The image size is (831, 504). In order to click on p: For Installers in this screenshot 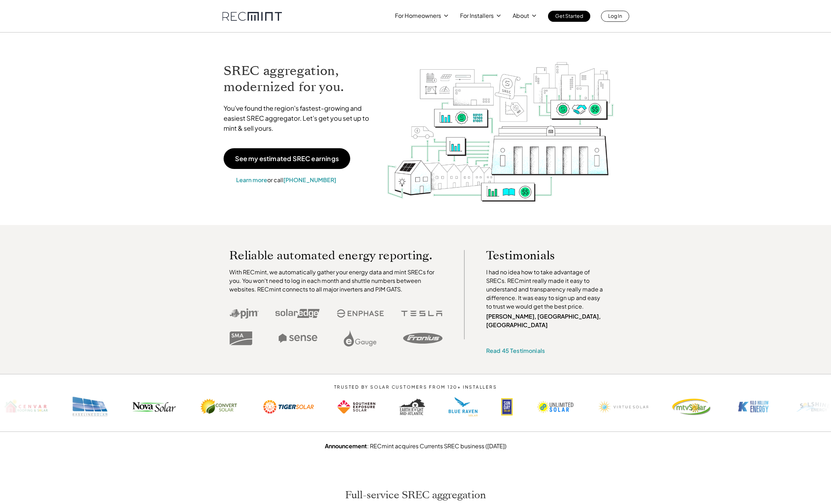, I will do `click(477, 16)`.